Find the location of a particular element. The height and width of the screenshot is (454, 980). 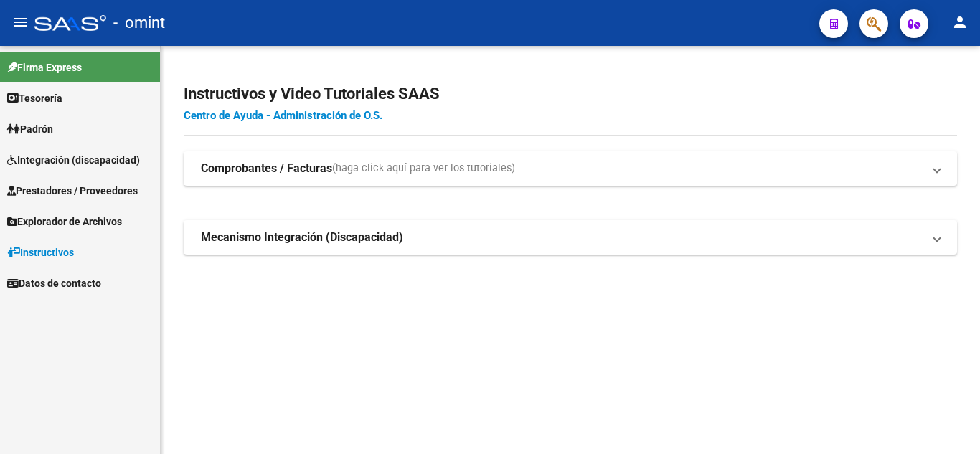

mat-expansion-panel-header: Mecanismo Integración (Discapacidad) is located at coordinates (571, 237).